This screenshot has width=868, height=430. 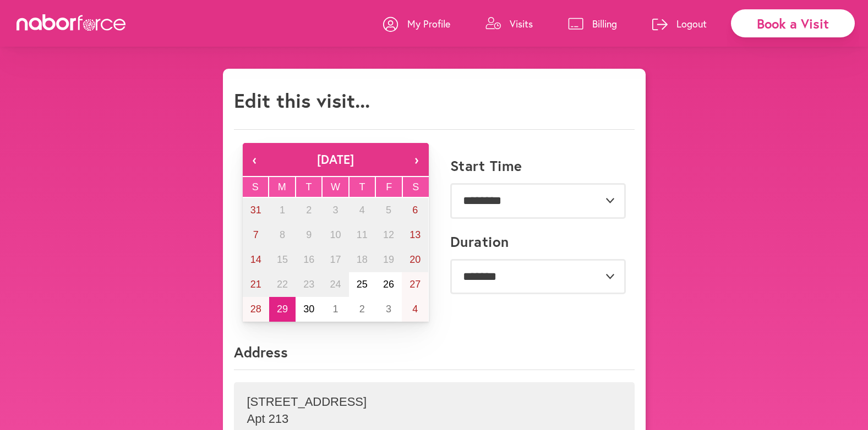 What do you see at coordinates (256, 210) in the screenshot?
I see `button: August 31, 2025` at bounding box center [256, 210].